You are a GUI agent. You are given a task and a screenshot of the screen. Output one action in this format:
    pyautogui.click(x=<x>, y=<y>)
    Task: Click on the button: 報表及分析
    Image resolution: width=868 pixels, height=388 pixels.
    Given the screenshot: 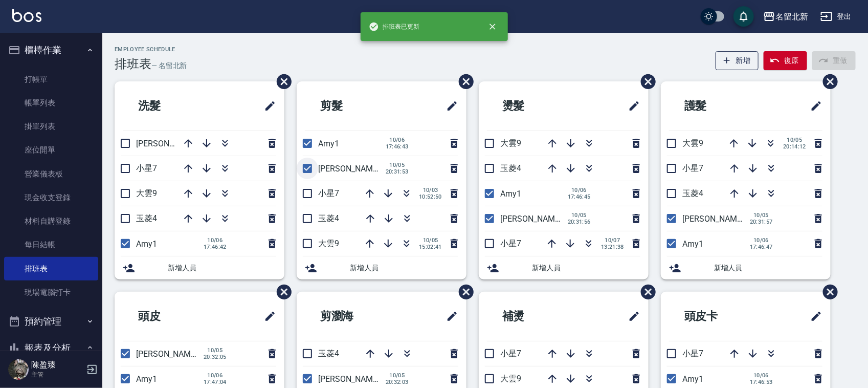 What is the action you would take?
    pyautogui.click(x=51, y=348)
    